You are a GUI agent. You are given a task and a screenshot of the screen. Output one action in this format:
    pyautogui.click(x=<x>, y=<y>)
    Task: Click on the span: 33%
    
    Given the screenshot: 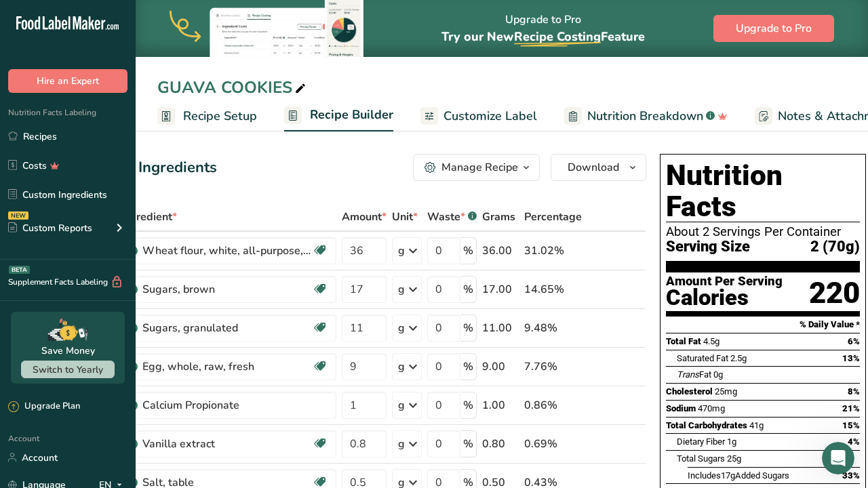 What is the action you would take?
    pyautogui.click(x=851, y=475)
    